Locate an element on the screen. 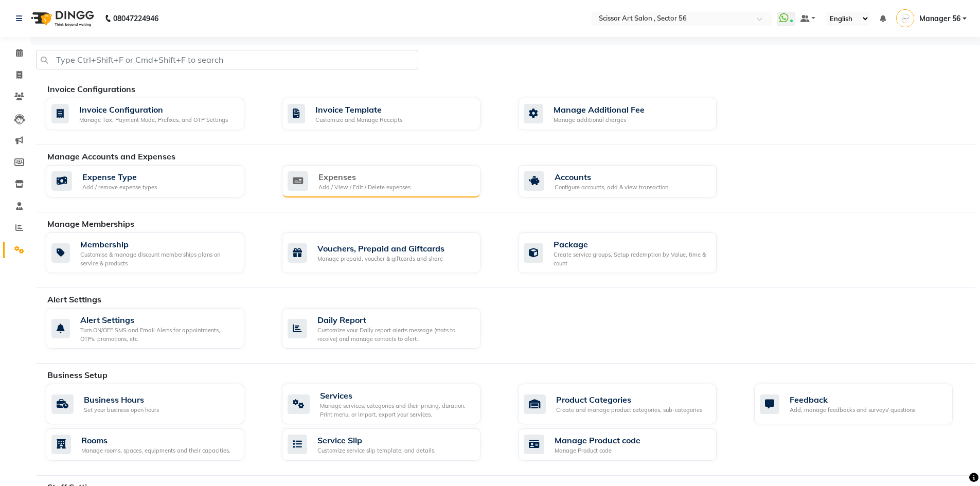 Image resolution: width=980 pixels, height=486 pixels. div: Service Slip is located at coordinates (377, 440).